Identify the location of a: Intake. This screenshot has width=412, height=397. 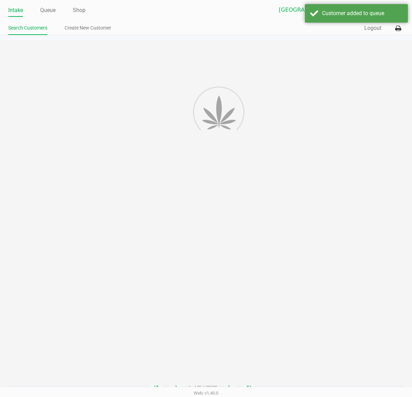
(15, 10).